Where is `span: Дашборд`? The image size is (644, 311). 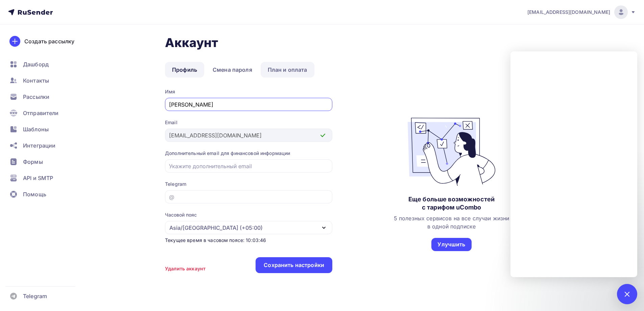 span: Дашборд is located at coordinates (36, 64).